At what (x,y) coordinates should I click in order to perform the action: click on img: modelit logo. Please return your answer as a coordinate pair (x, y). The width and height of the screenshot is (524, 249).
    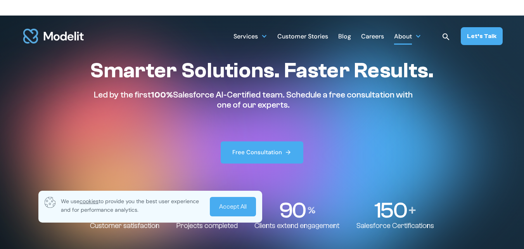
    Looking at the image, I should click on (54, 36).